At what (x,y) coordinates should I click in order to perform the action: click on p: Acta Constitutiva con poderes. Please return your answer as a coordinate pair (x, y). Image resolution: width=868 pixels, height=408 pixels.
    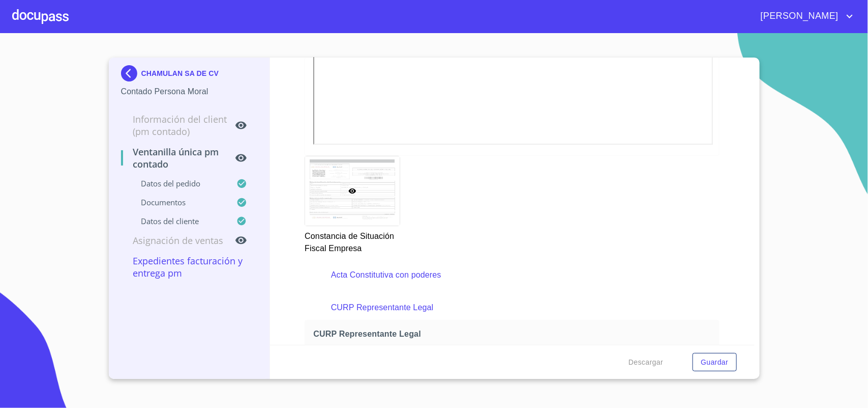
    Looking at the image, I should click on (512, 275).